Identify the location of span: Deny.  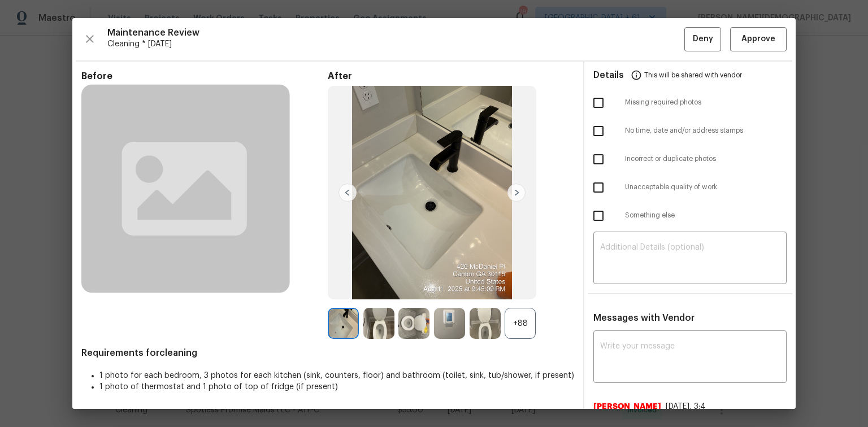
(703, 39).